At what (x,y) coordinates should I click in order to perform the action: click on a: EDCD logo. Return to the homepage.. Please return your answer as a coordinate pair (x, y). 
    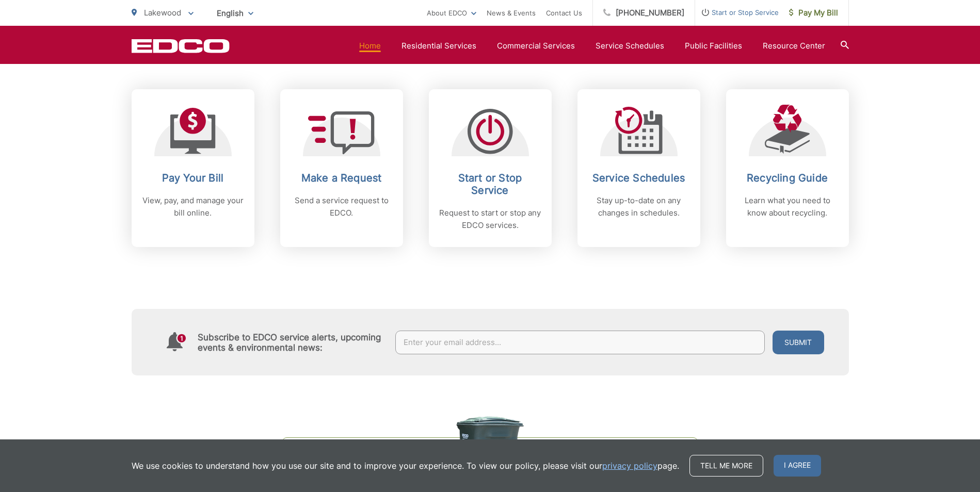
    Looking at the image, I should click on (180, 46).